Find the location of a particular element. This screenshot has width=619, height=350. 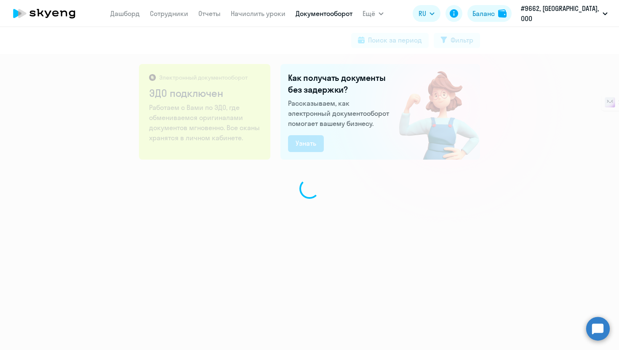

img: balance is located at coordinates (503, 13).